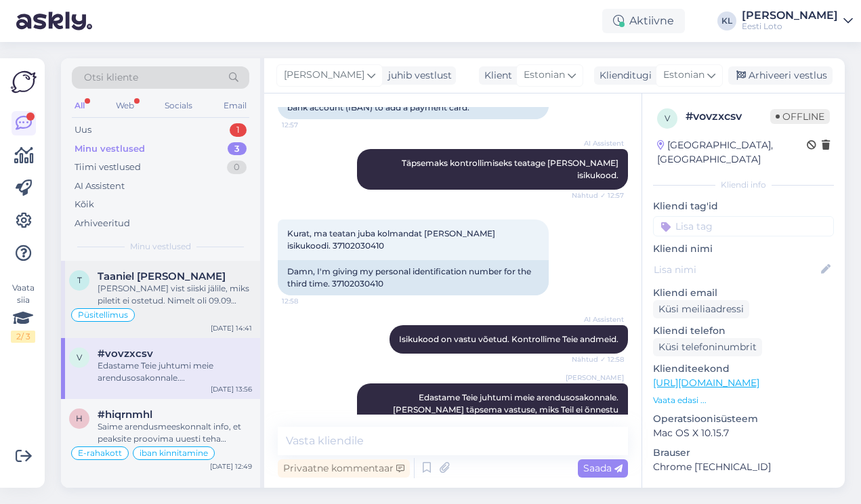 This screenshot has height=504, width=861. I want to click on div: Uus, so click(82, 130).